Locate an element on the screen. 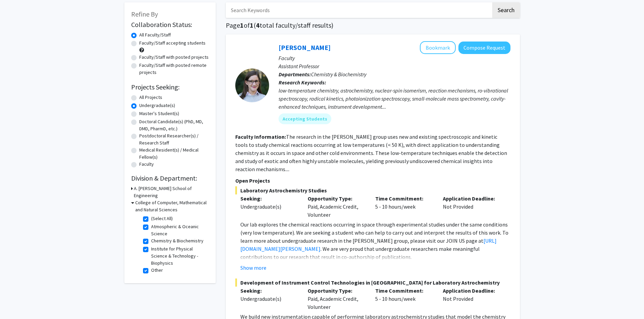 The width and height of the screenshot is (644, 319). label: Undergraduate(s) is located at coordinates (157, 105).